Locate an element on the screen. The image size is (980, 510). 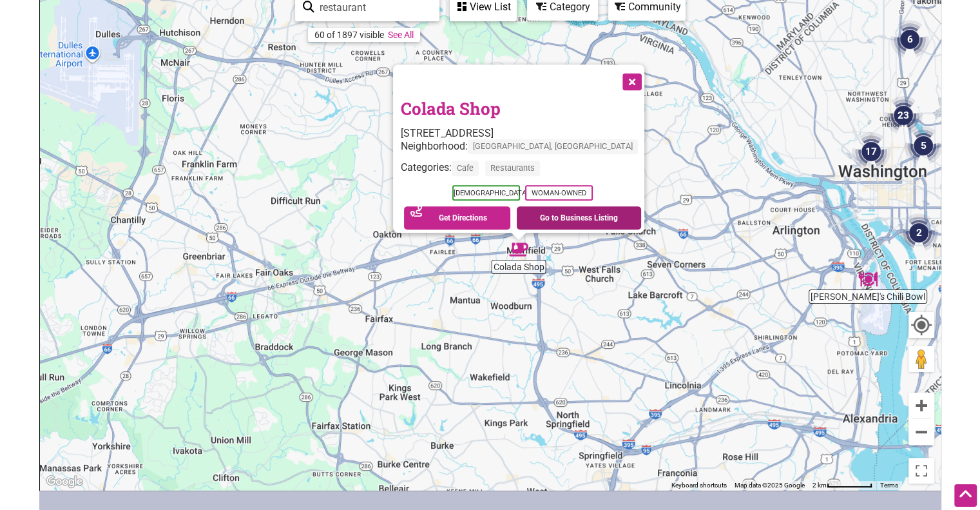
a: See All is located at coordinates (401, 35).